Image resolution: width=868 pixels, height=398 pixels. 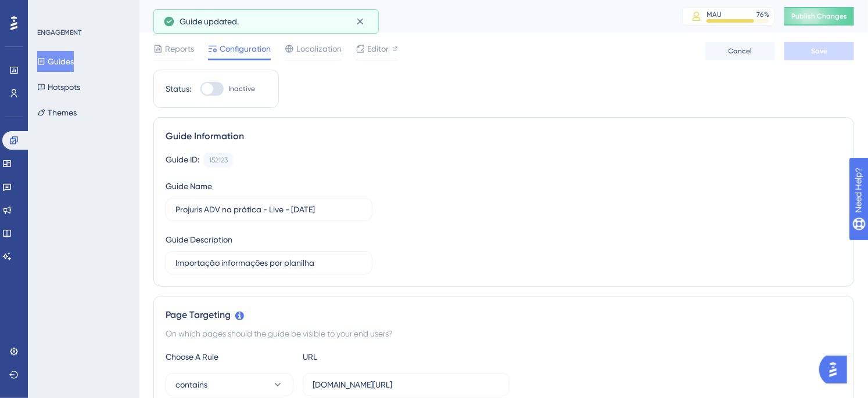 What do you see at coordinates (230, 357) in the screenshot?
I see `div: Choose A Rule` at bounding box center [230, 357].